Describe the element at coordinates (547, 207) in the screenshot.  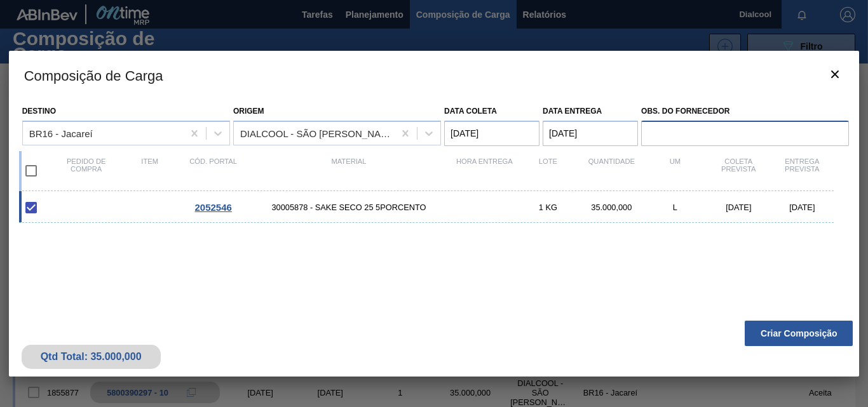
I see `div: 1 KG` at that location.